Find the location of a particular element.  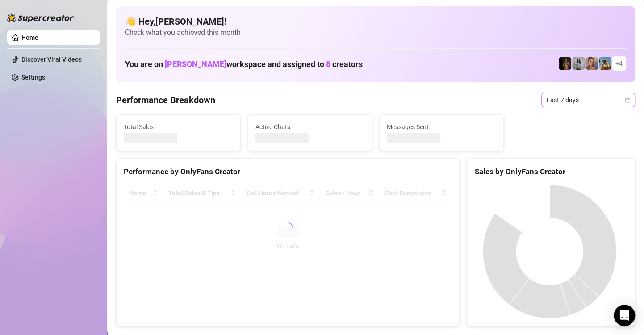

span: calendar is located at coordinates (627, 100).